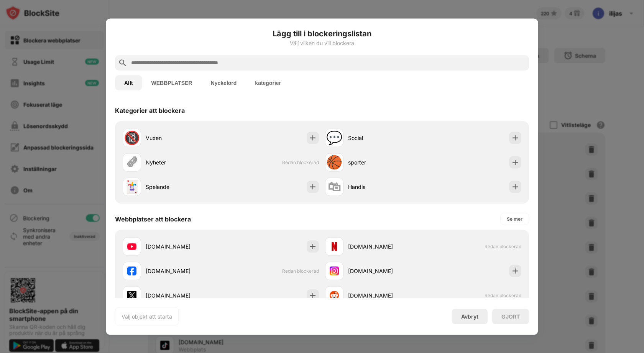  I want to click on button: Allt, so click(128, 83).